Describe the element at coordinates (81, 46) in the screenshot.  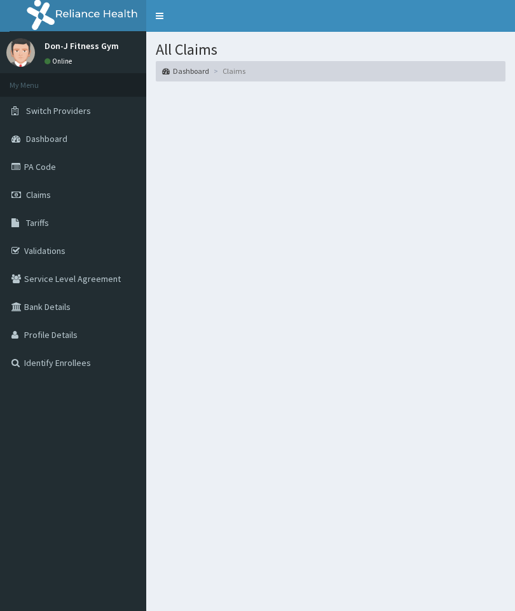
I see `p: Don-J Fitness Gym` at that location.